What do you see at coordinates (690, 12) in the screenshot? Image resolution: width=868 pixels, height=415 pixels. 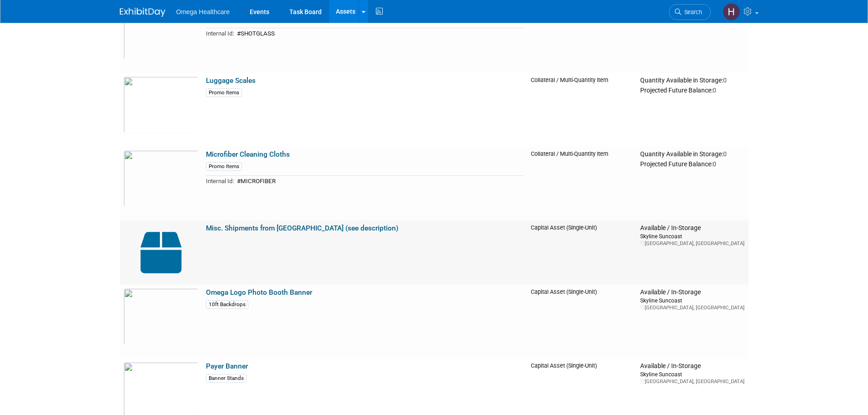 I see `a: Search` at bounding box center [690, 12].